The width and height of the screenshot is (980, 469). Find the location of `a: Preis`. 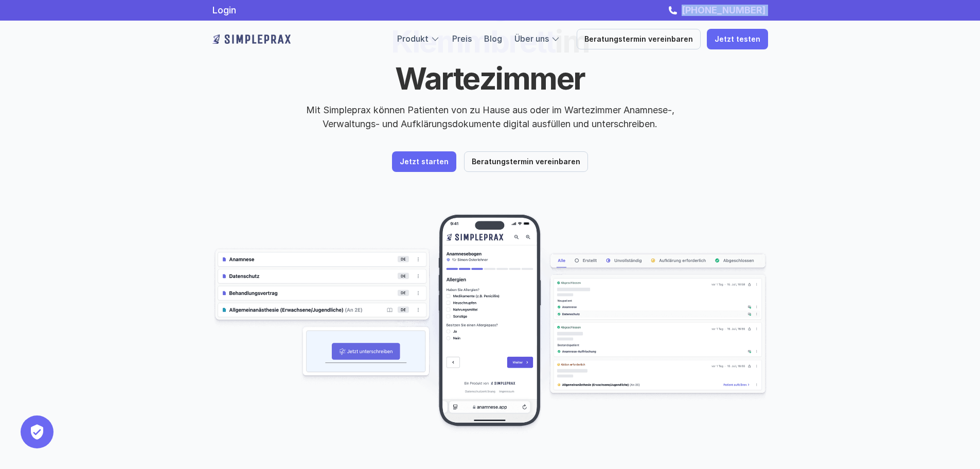

a: Preis is located at coordinates (462, 38).